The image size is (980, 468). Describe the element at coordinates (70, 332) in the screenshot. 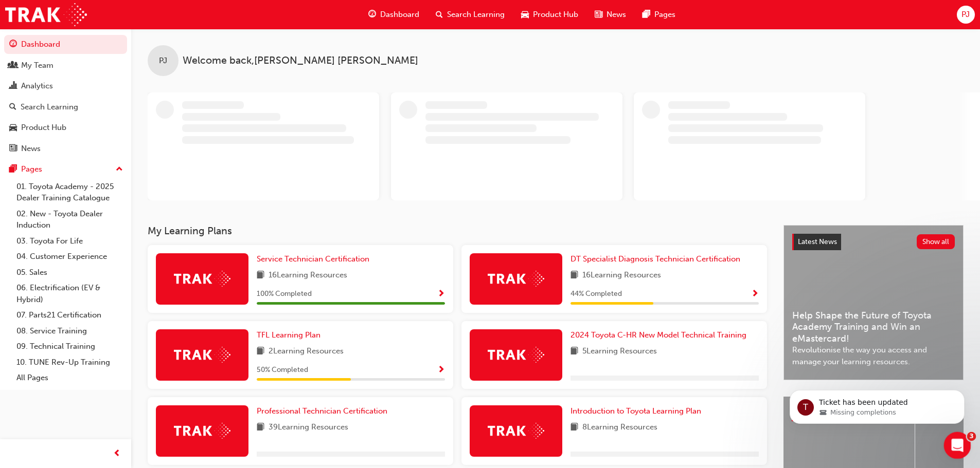

I see `a: 08. Service Training` at that location.